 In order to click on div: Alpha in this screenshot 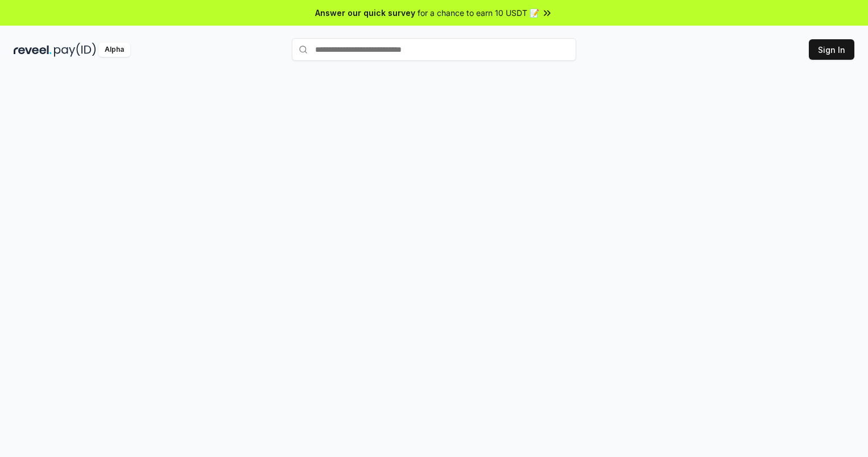, I will do `click(114, 50)`.